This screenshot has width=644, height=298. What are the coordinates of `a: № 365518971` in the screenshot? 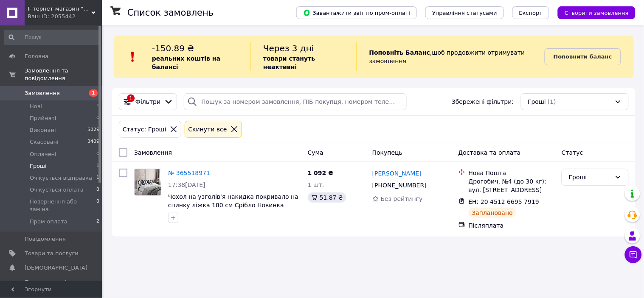 It's located at (189, 173).